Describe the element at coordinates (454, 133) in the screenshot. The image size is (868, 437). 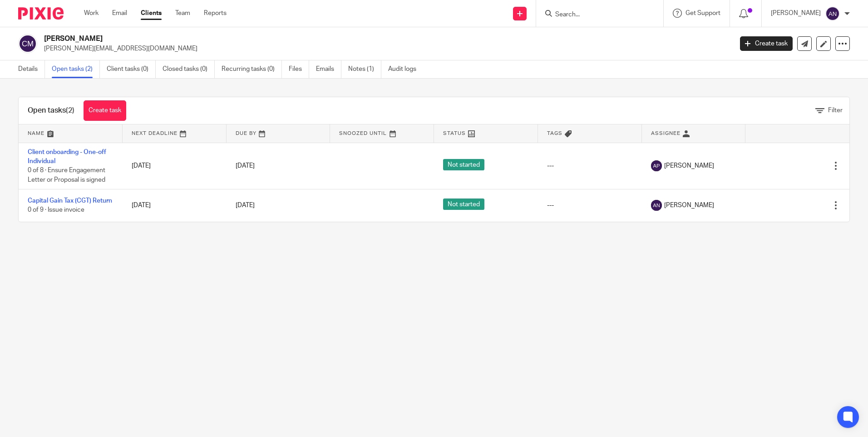
I see `span: Status` at that location.